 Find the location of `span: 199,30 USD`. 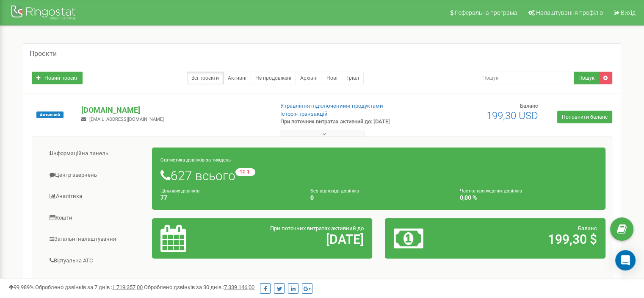

span: 199,30 USD is located at coordinates (512, 116).